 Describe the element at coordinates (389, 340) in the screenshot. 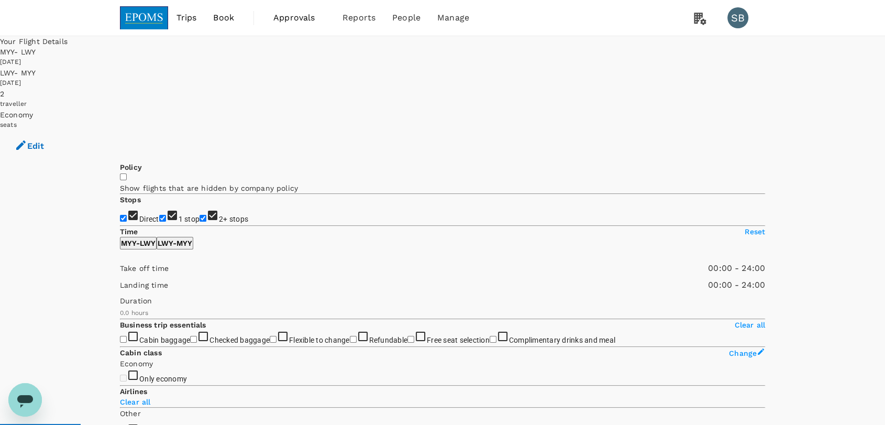

I see `span: Refundable` at that location.